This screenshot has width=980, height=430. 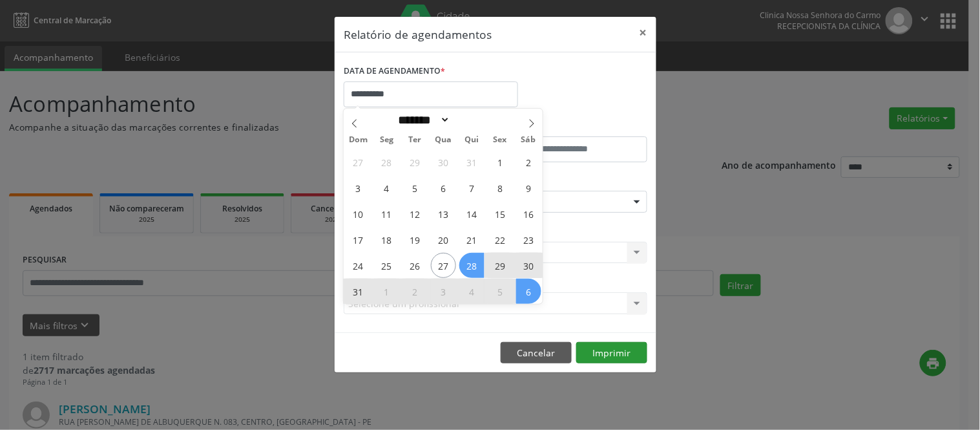 I want to click on label: ATÉ, so click(x=573, y=126).